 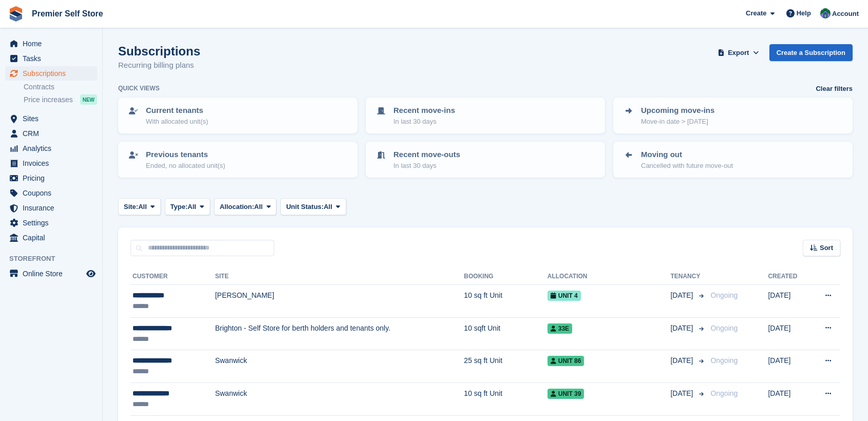 What do you see at coordinates (789, 277) in the screenshot?
I see `th: Created` at bounding box center [789, 277].